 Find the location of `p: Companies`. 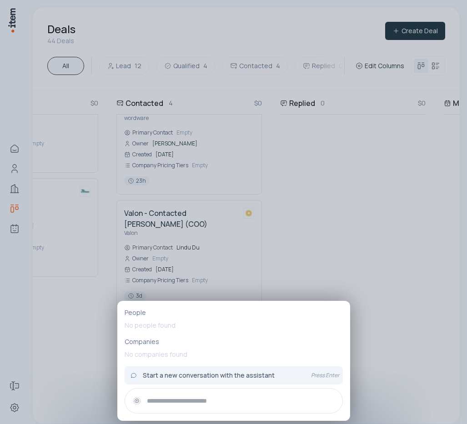

p: Companies is located at coordinates (234, 342).